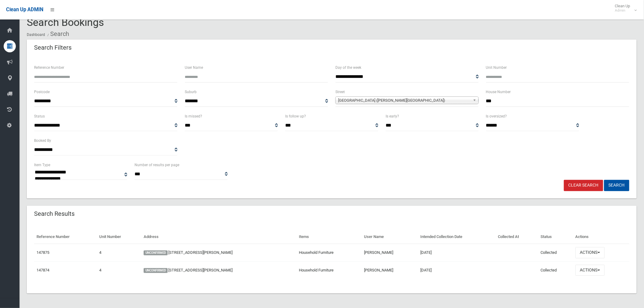  What do you see at coordinates (42, 165) in the screenshot?
I see `label: Item Type` at bounding box center [42, 165].